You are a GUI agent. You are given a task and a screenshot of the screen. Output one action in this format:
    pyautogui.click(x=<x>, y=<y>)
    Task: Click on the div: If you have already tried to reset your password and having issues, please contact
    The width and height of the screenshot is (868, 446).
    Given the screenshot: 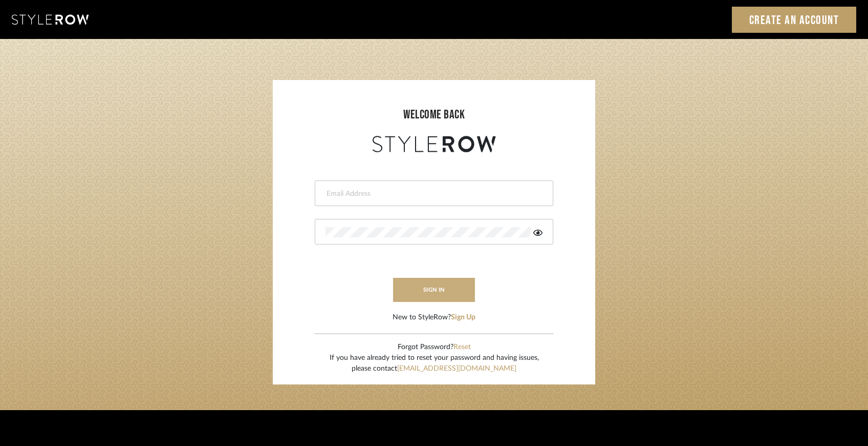 What is the action you would take?
    pyautogui.click(x=434, y=363)
    